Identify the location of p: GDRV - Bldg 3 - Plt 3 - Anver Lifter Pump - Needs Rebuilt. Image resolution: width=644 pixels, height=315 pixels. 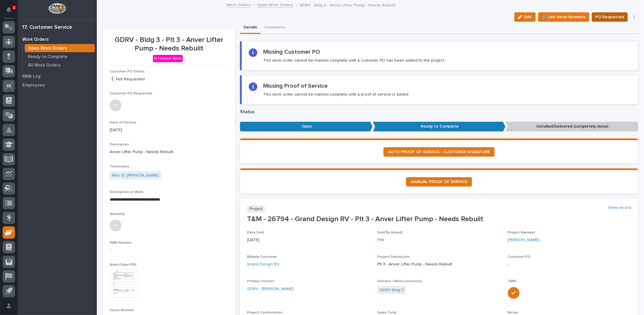
(169, 44).